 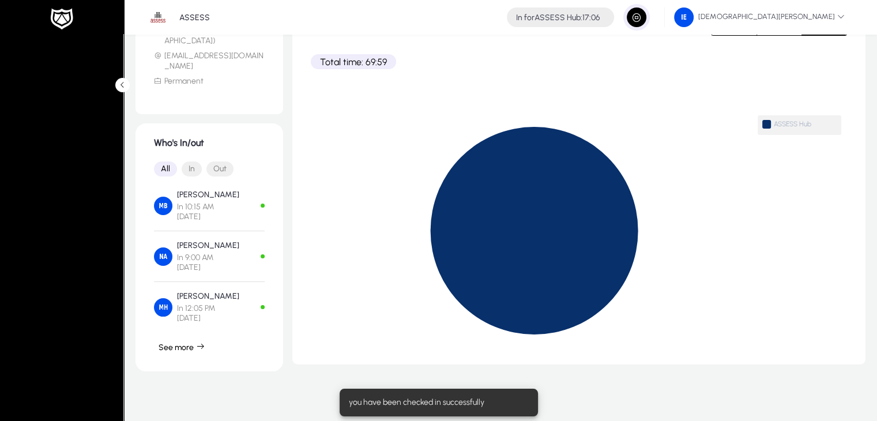 What do you see at coordinates (209, 81) in the screenshot?
I see `li: Permanent` at bounding box center [209, 81].